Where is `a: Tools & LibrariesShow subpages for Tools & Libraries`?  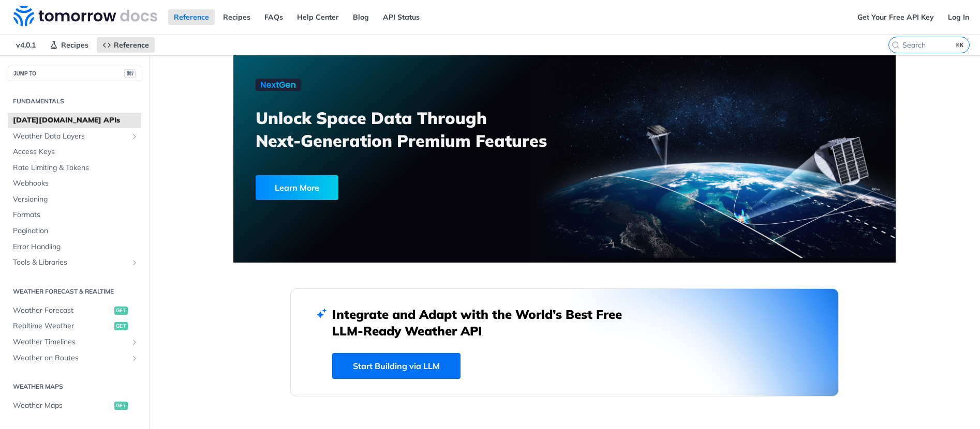
a: Tools & LibrariesShow subpages for Tools & Libraries is located at coordinates (75, 263).